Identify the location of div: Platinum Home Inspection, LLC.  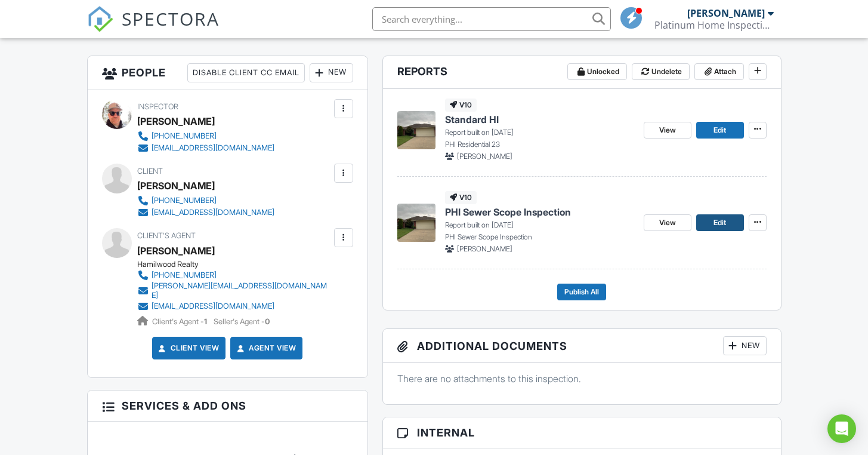
(714, 25).